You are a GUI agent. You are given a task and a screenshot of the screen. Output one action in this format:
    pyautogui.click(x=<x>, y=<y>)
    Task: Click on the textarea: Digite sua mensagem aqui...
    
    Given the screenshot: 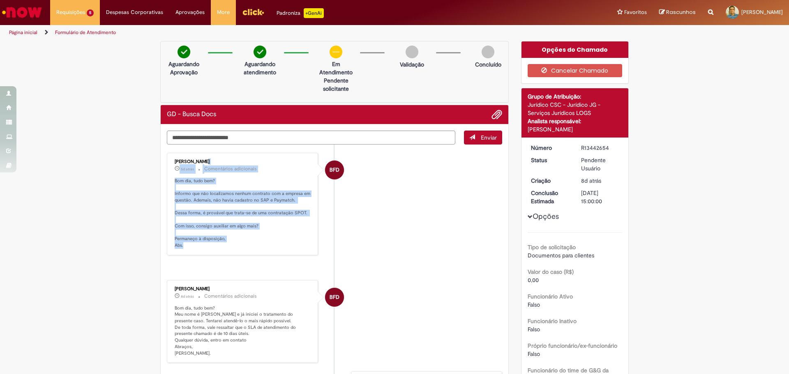 What is the action you would take?
    pyautogui.click(x=311, y=138)
    